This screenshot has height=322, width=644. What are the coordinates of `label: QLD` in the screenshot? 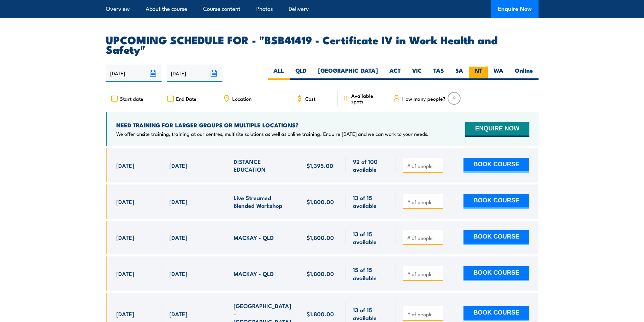 It's located at (301, 73).